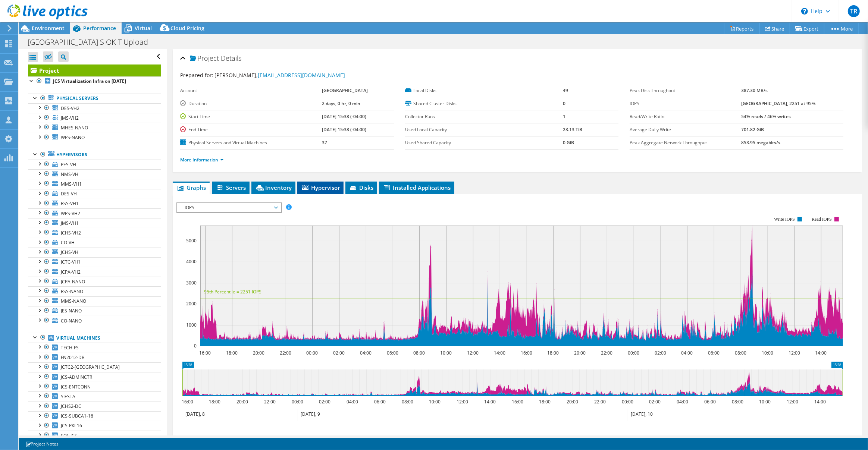  I want to click on a: TECH-FS, so click(95, 347).